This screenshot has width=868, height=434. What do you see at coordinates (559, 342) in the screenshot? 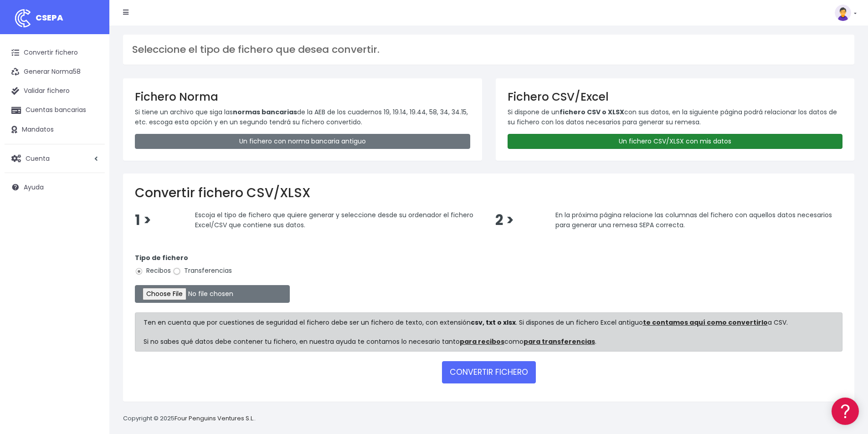
I see `a: para transferencias` at bounding box center [559, 342].